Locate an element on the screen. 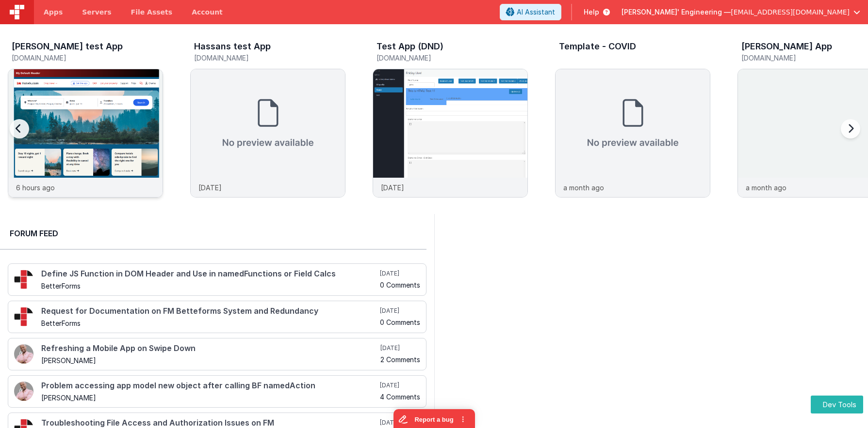 This screenshot has height=428, width=868. button: AI Assistant is located at coordinates (530, 12).